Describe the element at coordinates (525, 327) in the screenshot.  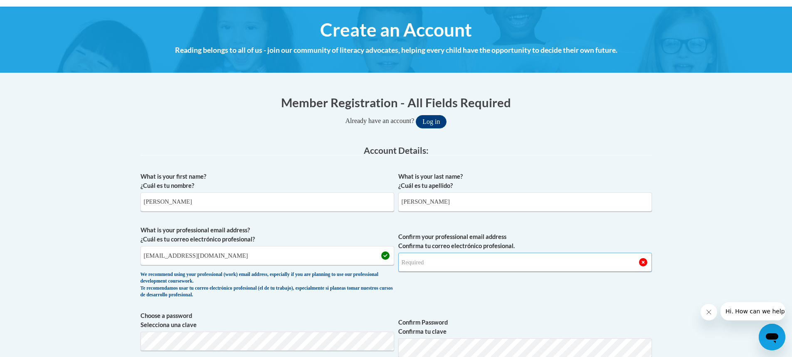
I see `label: Confirm Password Confirma tu clave` at that location.